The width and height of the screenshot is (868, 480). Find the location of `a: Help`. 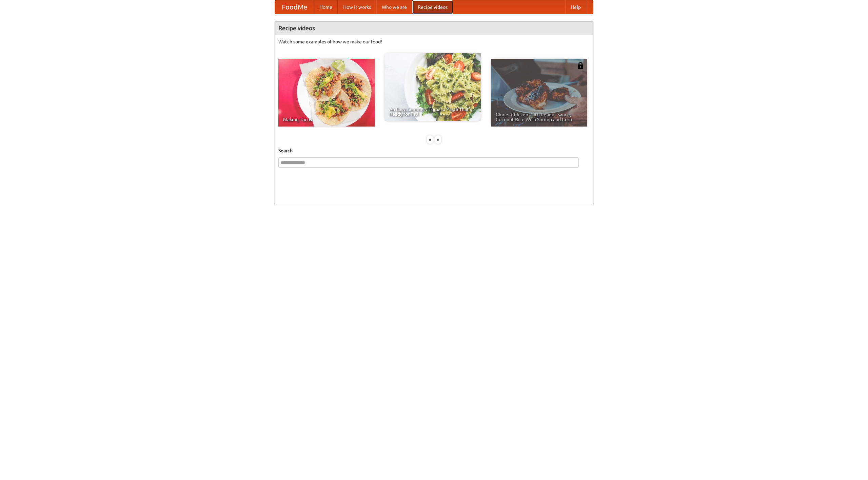

a: Help is located at coordinates (576, 7).